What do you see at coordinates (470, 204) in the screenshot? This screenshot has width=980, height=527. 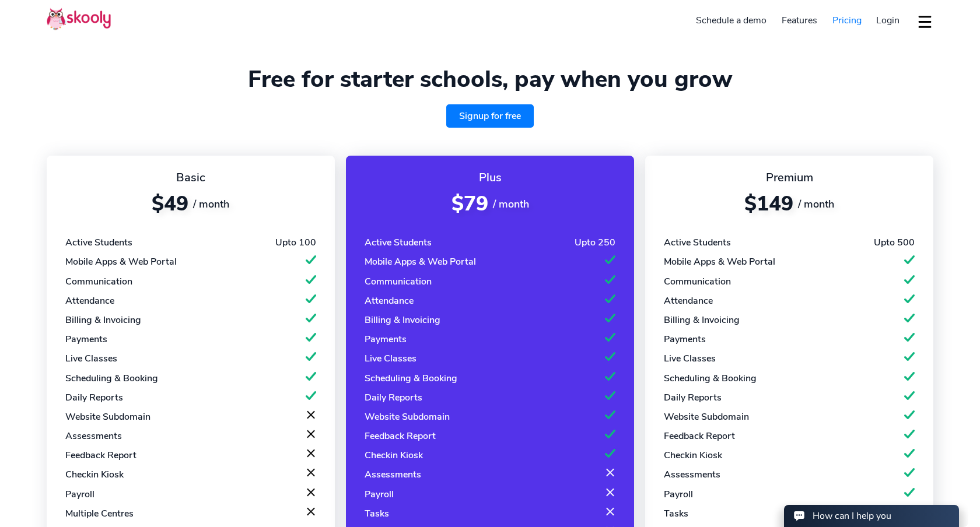 I see `span: $79` at bounding box center [470, 204].